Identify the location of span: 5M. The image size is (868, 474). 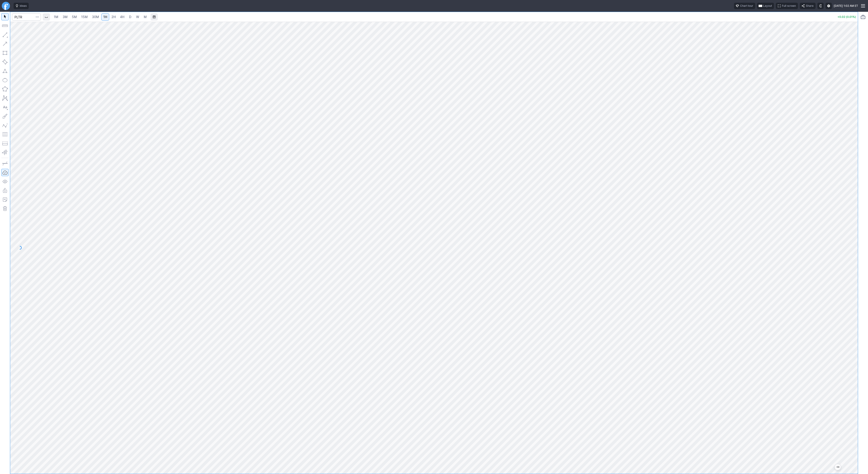
(74, 17).